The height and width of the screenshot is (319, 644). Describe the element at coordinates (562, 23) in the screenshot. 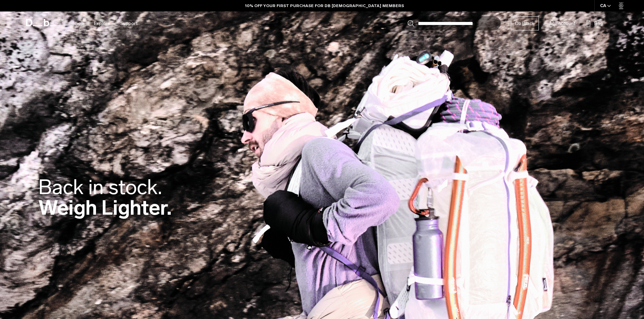

I see `a: Account` at that location.